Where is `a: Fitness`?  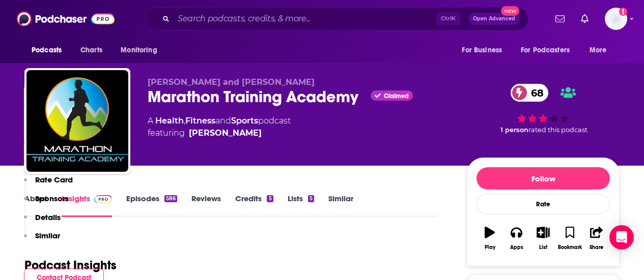
a: Fitness is located at coordinates (200, 120).